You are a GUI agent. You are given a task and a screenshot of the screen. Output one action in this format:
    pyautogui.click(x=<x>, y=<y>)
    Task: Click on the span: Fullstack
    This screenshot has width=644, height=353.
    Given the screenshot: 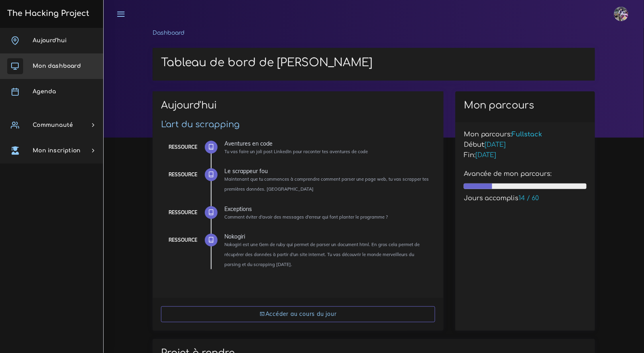 What is the action you would take?
    pyautogui.click(x=527, y=135)
    